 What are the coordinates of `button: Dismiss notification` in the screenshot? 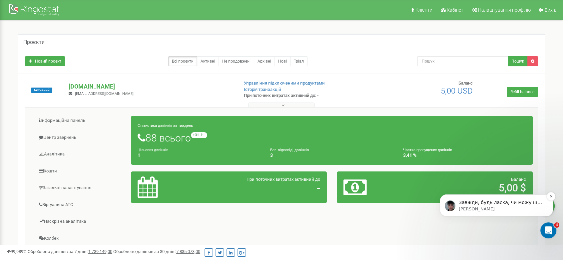 It's located at (121, 29).